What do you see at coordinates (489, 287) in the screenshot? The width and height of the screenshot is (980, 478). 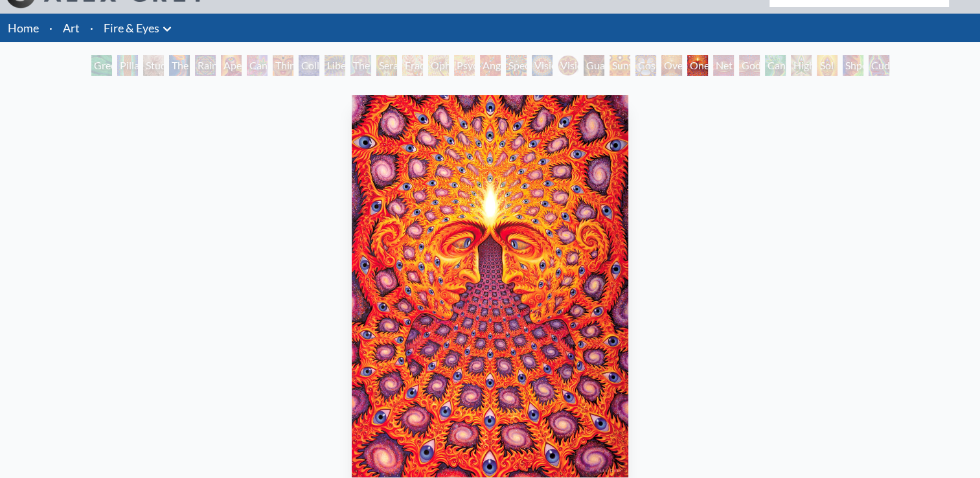 I see `img: One-2000-Alex-Grey-watermarked.jpg` at bounding box center [489, 287].